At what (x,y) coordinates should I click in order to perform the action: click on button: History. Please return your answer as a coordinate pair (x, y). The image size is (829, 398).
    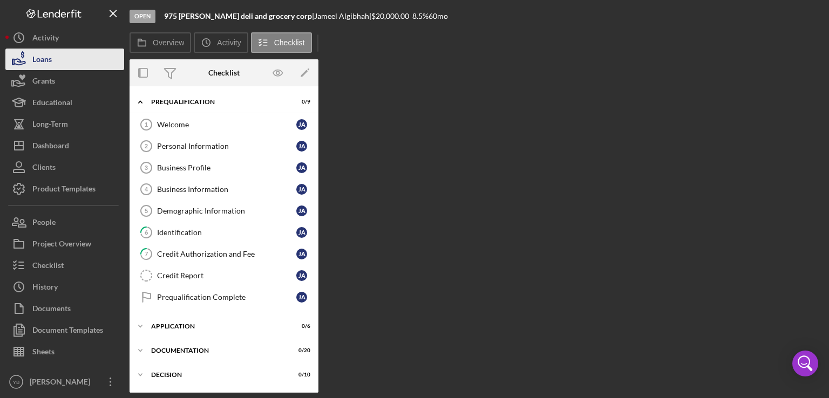
    Looking at the image, I should click on (65, 287).